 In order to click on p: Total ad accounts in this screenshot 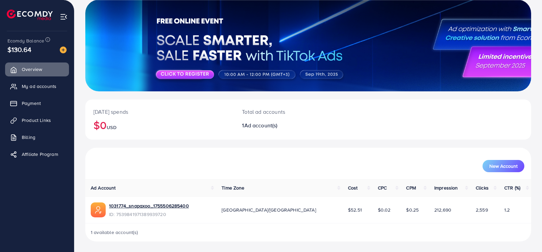, I will do `click(290, 112)`.